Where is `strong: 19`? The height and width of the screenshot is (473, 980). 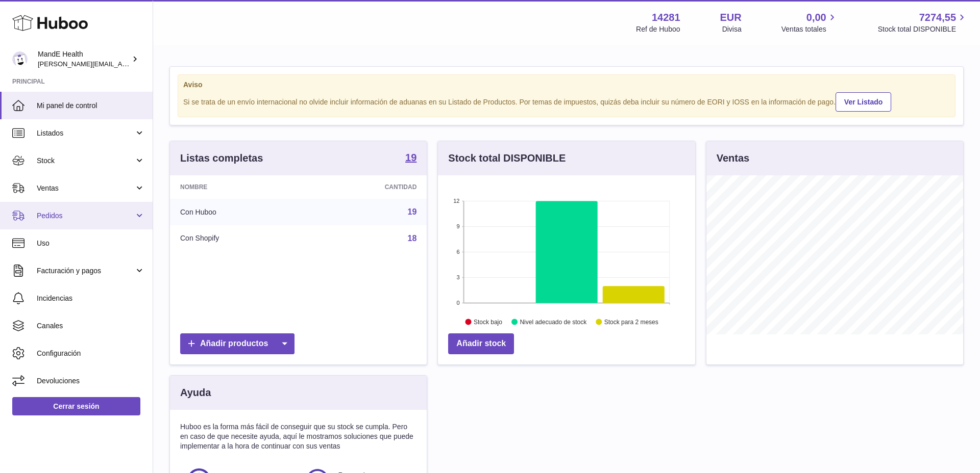
strong: 19 is located at coordinates (411, 158).